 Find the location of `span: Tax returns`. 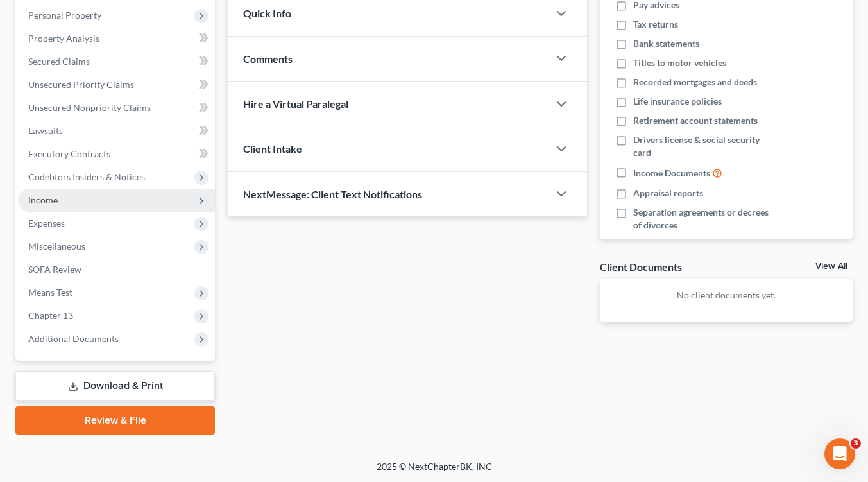

span: Tax returns is located at coordinates (655, 24).